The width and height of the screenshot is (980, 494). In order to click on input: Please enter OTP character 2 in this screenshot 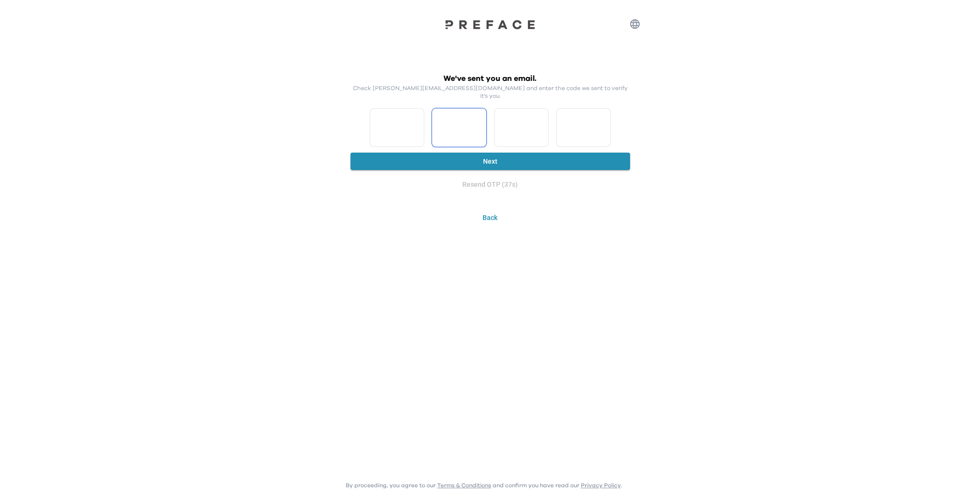, I will do `click(459, 127)`.